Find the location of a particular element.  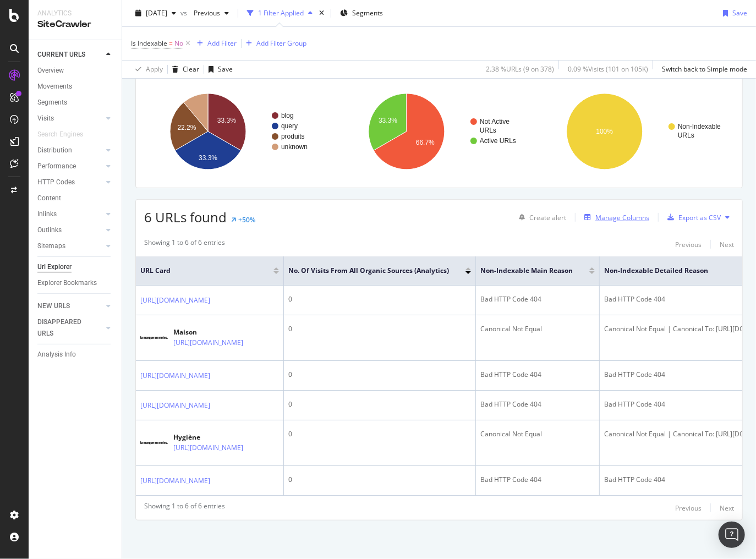

span: URL Card is located at coordinates (205, 271).